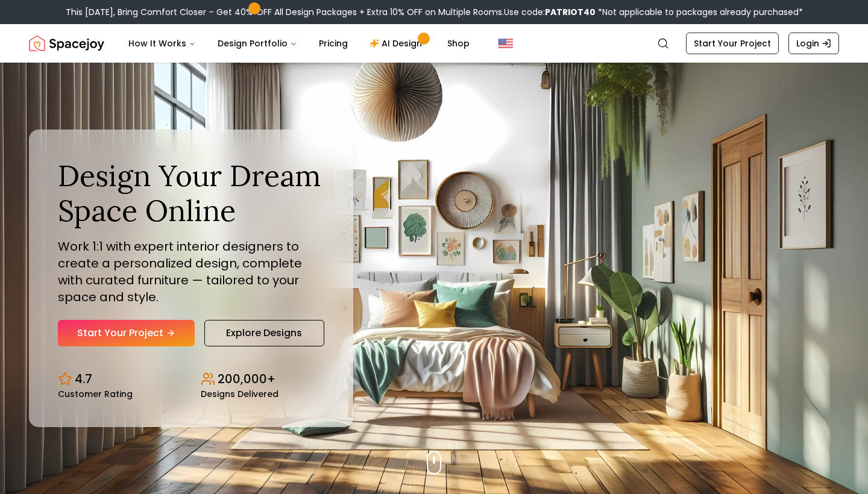 The image size is (868, 494). What do you see at coordinates (191, 193) in the screenshot?
I see `h1: Design Your Dream Space Online` at bounding box center [191, 193].